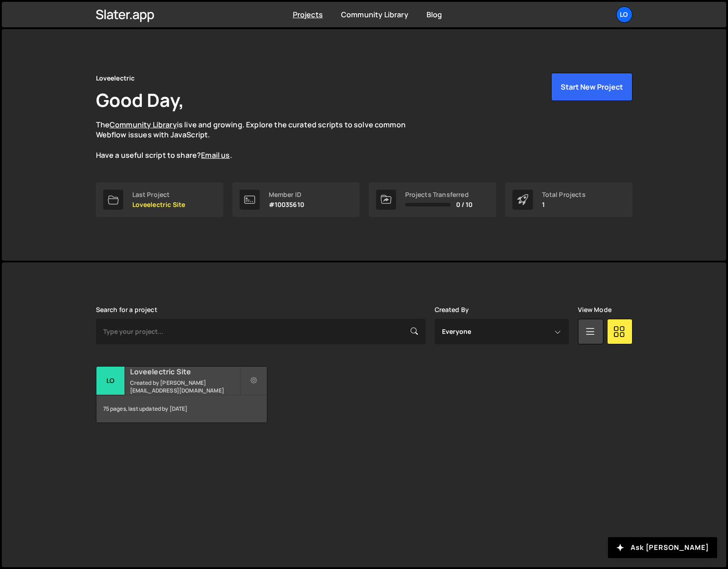 The width and height of the screenshot is (728, 569). I want to click on a: Email us, so click(215, 155).